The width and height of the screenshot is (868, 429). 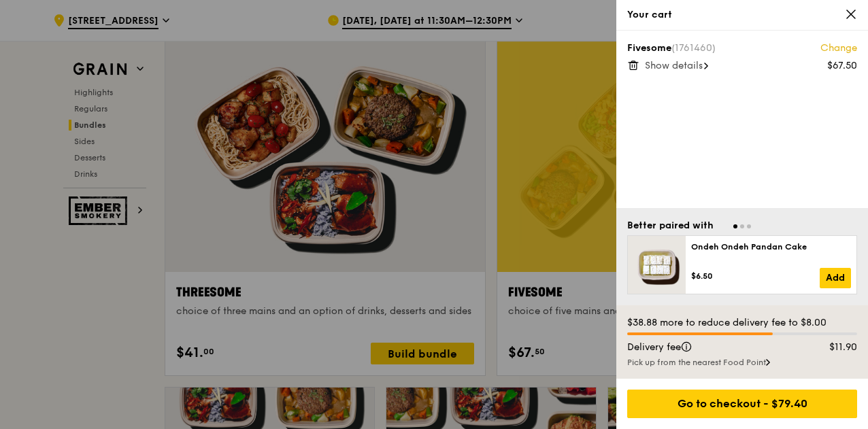 I want to click on div: $6.50, so click(x=755, y=276).